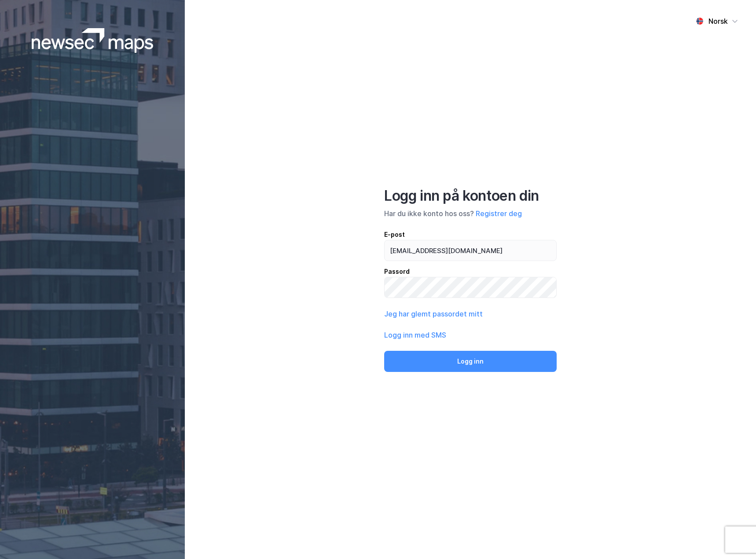 The height and width of the screenshot is (559, 756). I want to click on div: Norsk, so click(718, 22).